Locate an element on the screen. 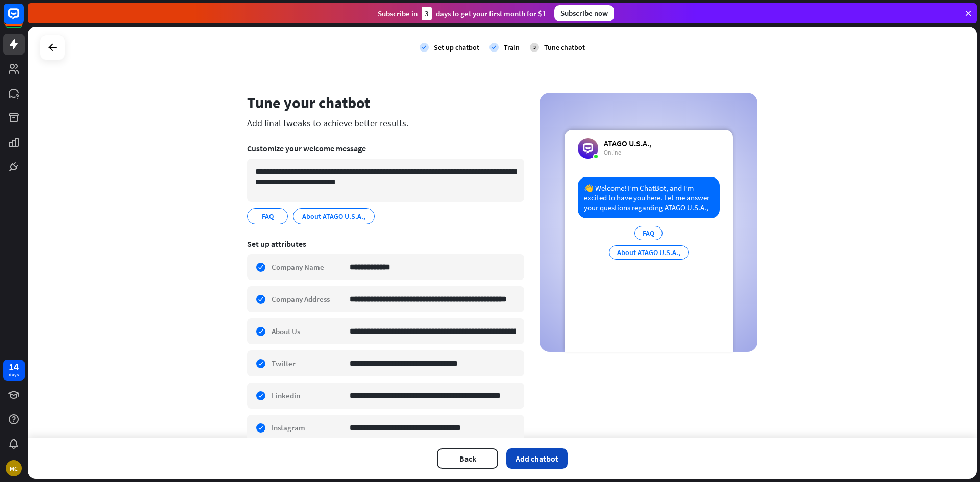 This screenshot has width=980, height=482. div: FAQ is located at coordinates (648, 234).